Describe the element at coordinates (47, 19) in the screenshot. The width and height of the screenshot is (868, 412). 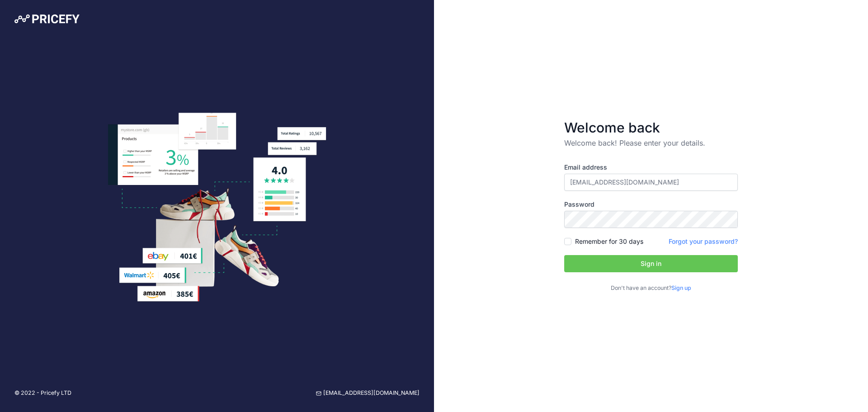
I see `img: Pricefy` at that location.